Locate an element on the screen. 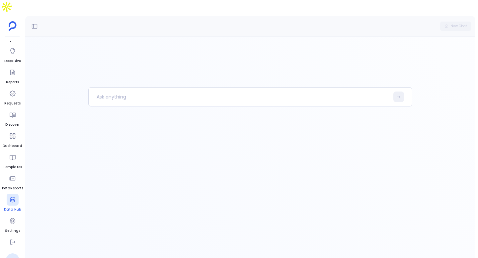  span: Deep Dive is located at coordinates (13, 61).